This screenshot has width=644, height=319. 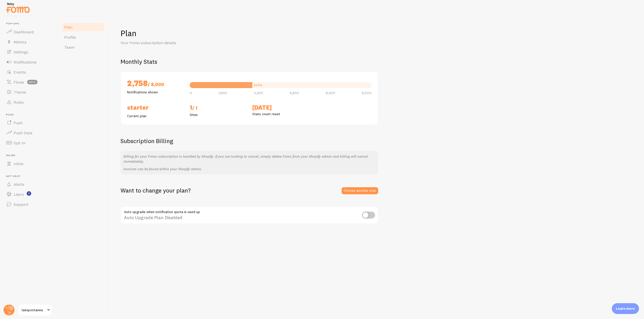 I want to click on span: Opt-In, so click(x=19, y=143).